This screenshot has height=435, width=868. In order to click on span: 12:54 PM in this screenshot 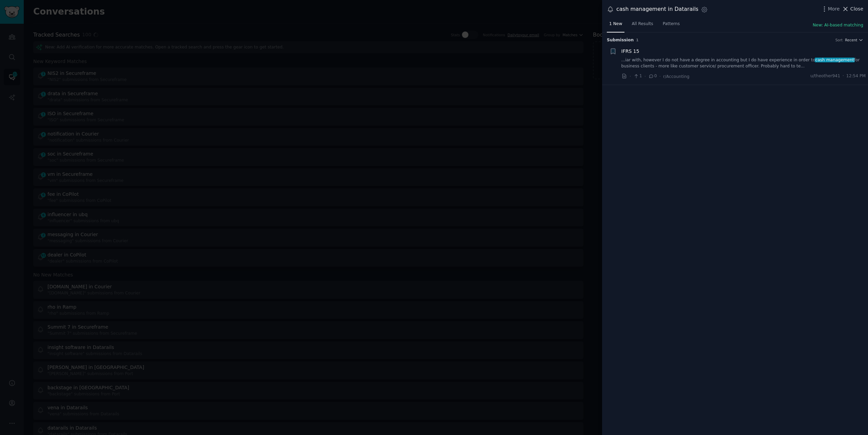, I will do `click(856, 76)`.